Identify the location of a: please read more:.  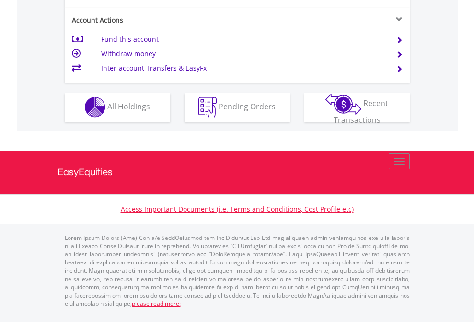
(156, 303).